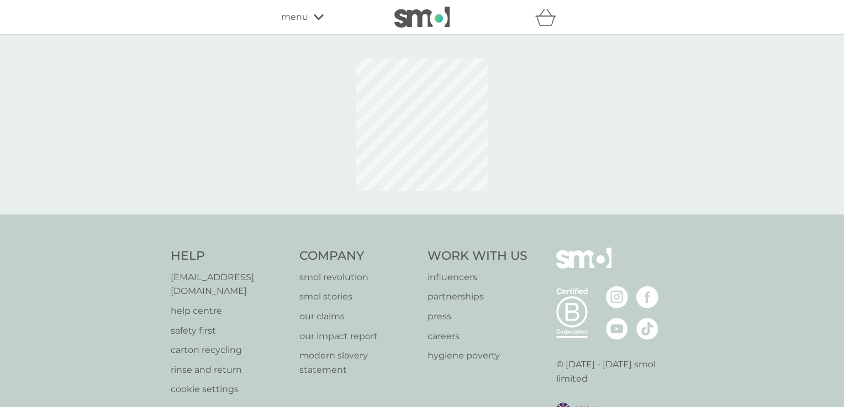  I want to click on a: careers, so click(477, 337).